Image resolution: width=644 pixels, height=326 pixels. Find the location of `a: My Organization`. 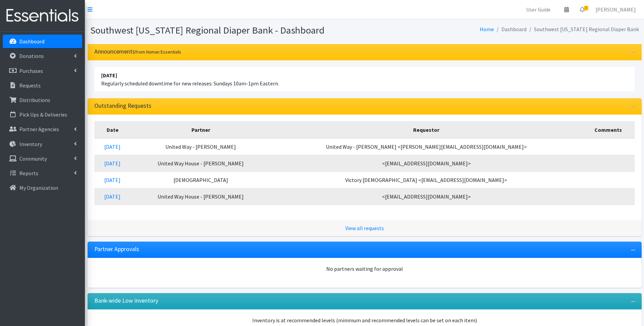

a: My Organization is located at coordinates (43, 188).